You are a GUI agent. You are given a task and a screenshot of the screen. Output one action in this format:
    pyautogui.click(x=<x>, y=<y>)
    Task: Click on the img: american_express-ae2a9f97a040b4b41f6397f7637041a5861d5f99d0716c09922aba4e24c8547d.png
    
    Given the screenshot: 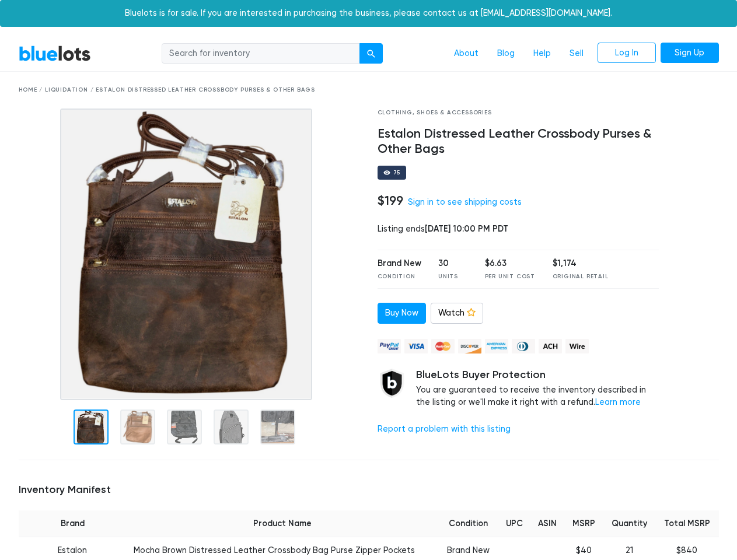 What is the action you would take?
    pyautogui.click(x=496, y=346)
    